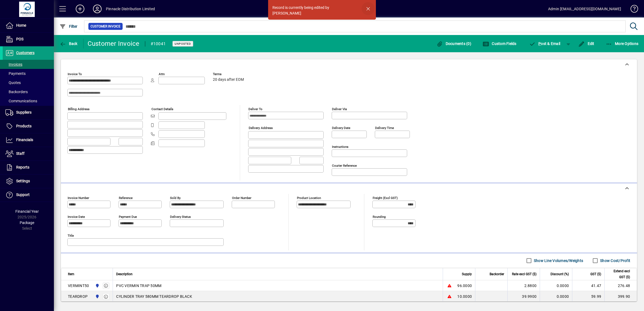 This screenshot has width=644, height=311. I want to click on a: Reports, so click(28, 167).